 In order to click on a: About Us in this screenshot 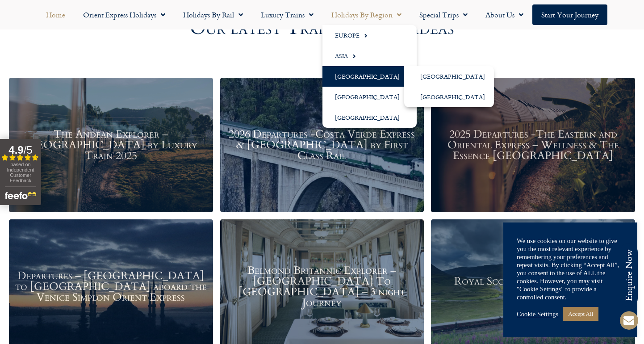, I will do `click(504, 15)`.